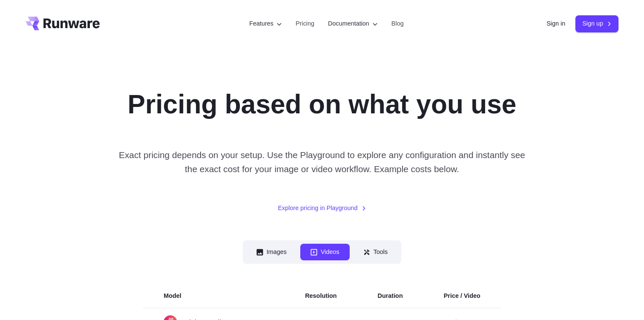  Describe the element at coordinates (322, 104) in the screenshot. I see `h1: Pricing based on what you use` at that location.